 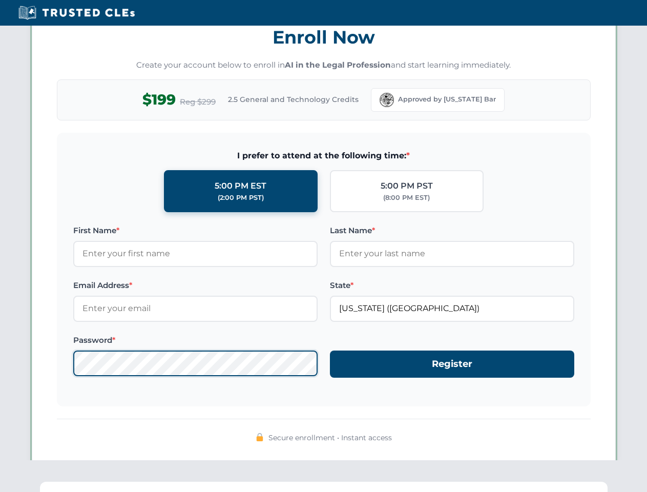 What do you see at coordinates (324, 37) in the screenshot?
I see `h3: Enroll Now` at bounding box center [324, 37].